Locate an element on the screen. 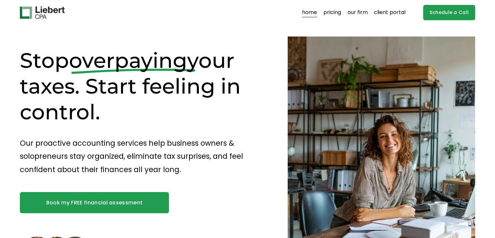  p: Our proactive accounting services help business owners & solopreneurs stay organized, eliminate t... is located at coordinates (142, 156).